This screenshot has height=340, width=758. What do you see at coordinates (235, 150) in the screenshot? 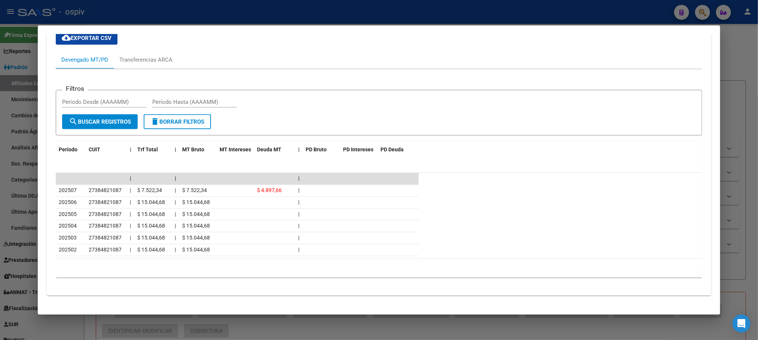
I see `datatable-header-cell: MT Intereses` at bounding box center [235, 150].